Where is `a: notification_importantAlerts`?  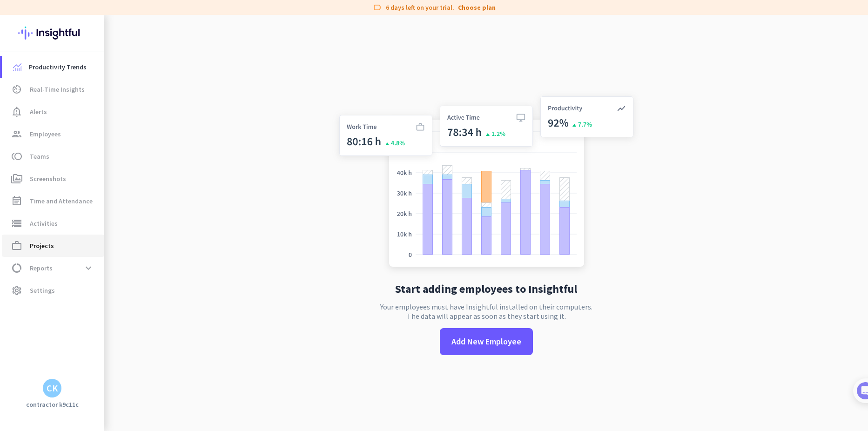
a: notification_importantAlerts is located at coordinates (53, 112).